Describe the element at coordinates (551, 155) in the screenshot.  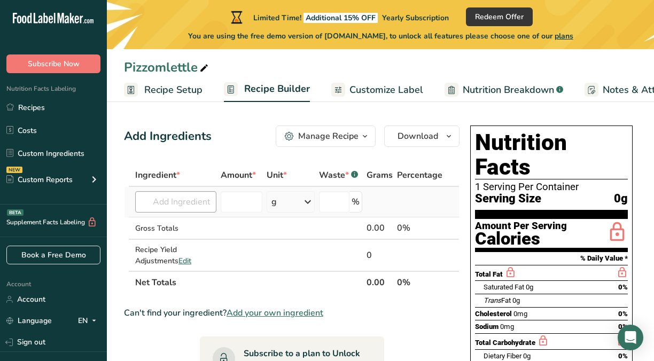
I see `h1: Nutrition Facts` at that location.